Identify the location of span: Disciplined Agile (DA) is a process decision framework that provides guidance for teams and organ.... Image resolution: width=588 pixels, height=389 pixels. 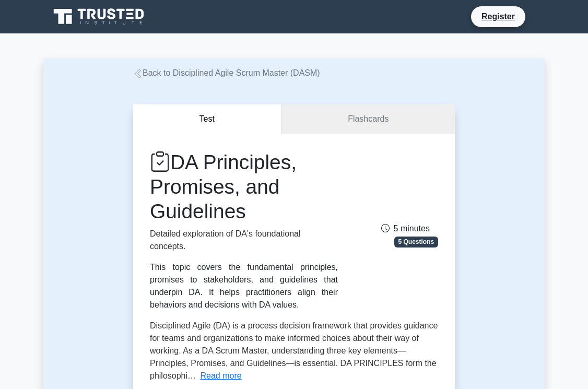
(294, 350).